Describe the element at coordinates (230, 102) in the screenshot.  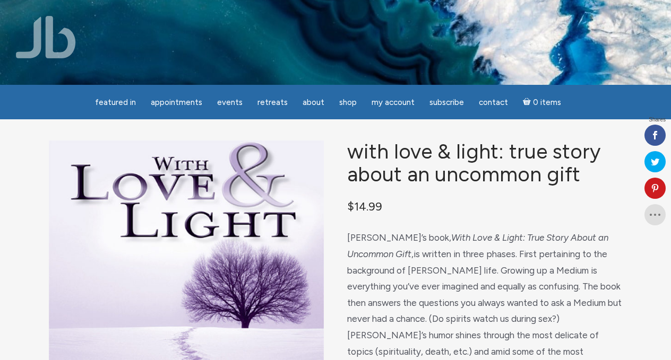
I see `a: Events` at that location.